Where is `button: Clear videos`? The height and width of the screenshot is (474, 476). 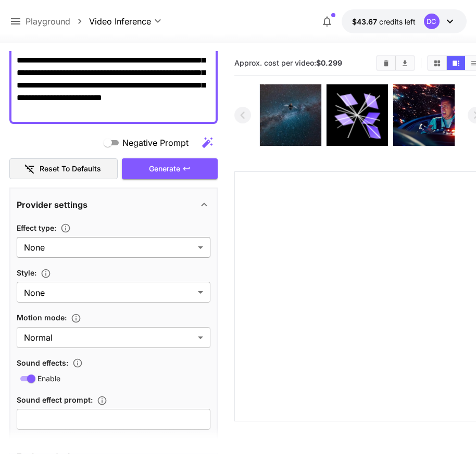 button: Clear videos is located at coordinates (386, 63).